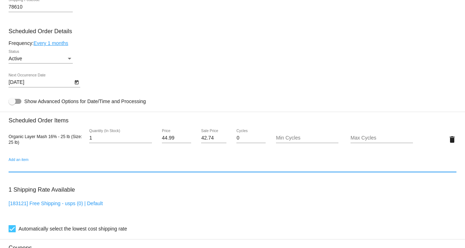 This screenshot has width=465, height=248. I want to click on a: [183121] Free Shipping - usps (0) | Default, so click(56, 203).